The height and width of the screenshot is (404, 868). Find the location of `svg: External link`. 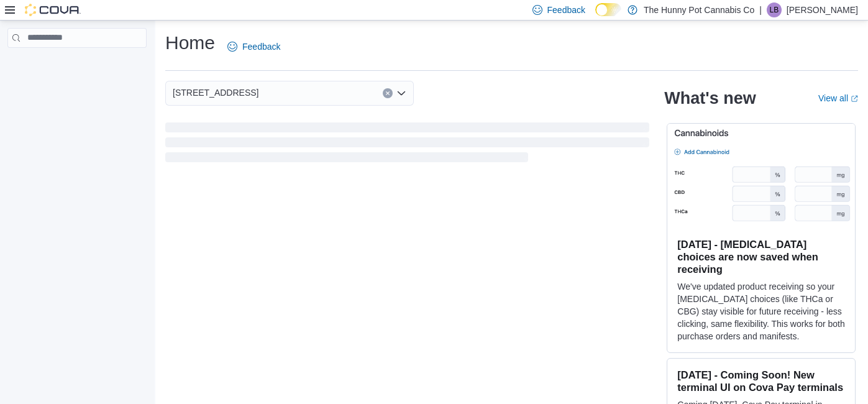

svg: External link is located at coordinates (855, 99).